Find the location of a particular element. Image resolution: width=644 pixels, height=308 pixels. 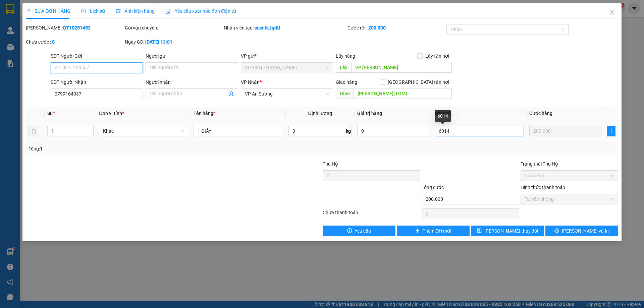

div: Tổng: 1 is located at coordinates (138, 149).